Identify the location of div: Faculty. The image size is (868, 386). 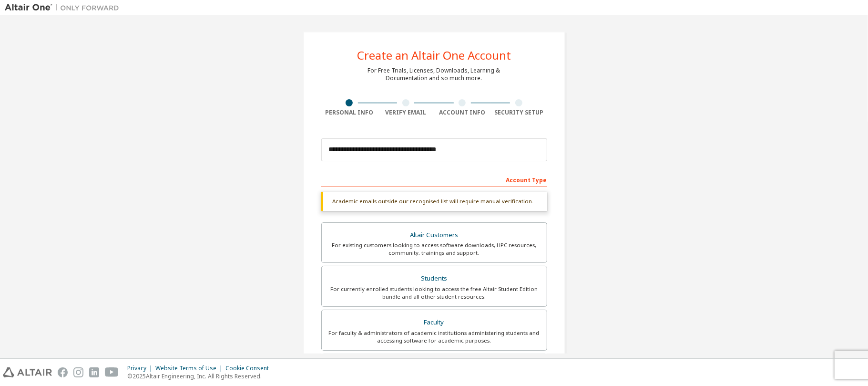
(434, 322).